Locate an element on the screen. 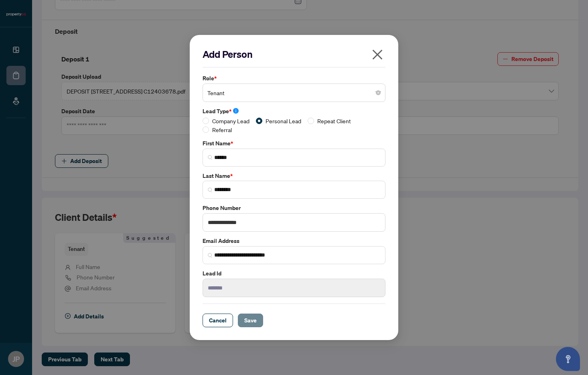  span: Referral is located at coordinates (221, 129).